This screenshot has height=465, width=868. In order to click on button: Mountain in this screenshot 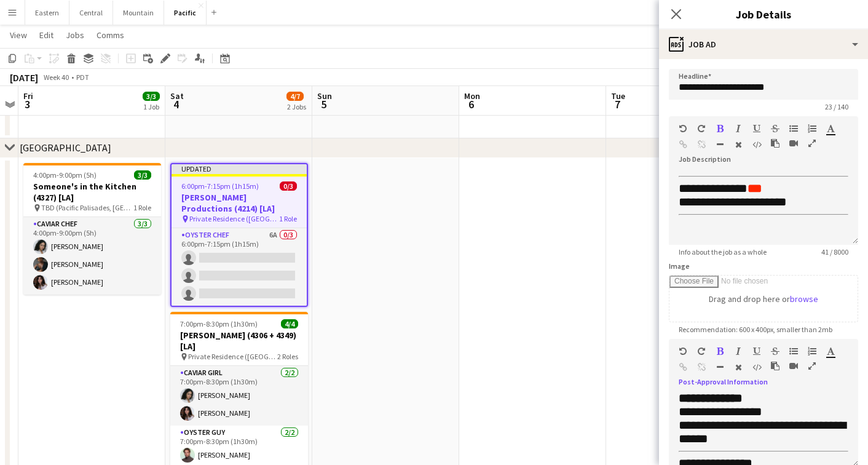, I will do `click(138, 12)`.